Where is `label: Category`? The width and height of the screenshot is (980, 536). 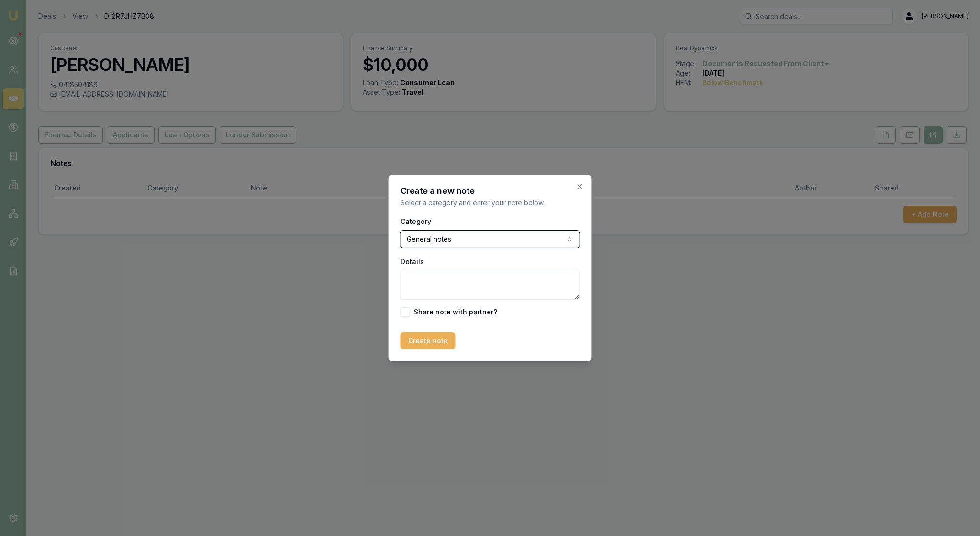 label: Category is located at coordinates (416, 221).